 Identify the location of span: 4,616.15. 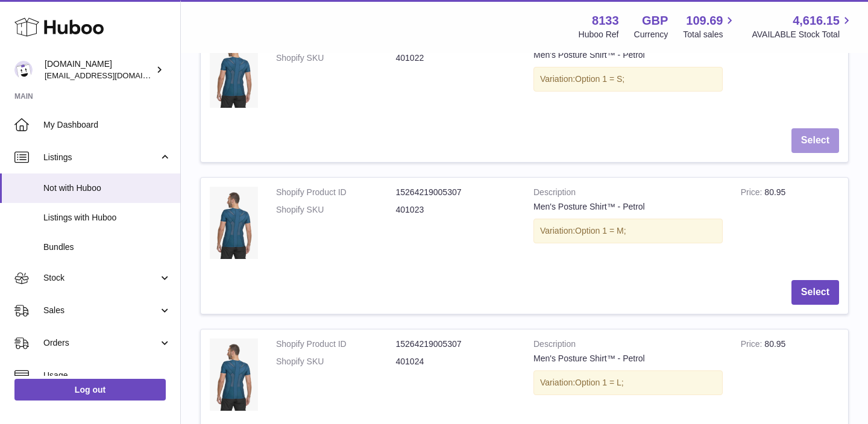
(816, 20).